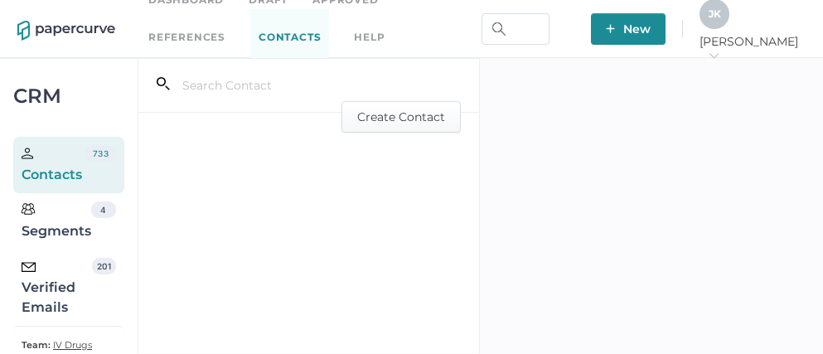 The image size is (823, 354). What do you see at coordinates (289, 37) in the screenshot?
I see `a: Contacts` at bounding box center [289, 37].